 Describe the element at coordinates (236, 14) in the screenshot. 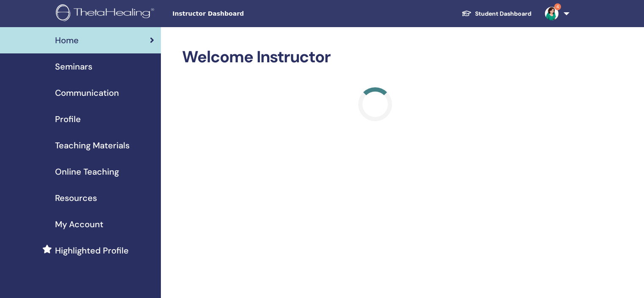

I see `span: Instructor Dashboard` at that location.